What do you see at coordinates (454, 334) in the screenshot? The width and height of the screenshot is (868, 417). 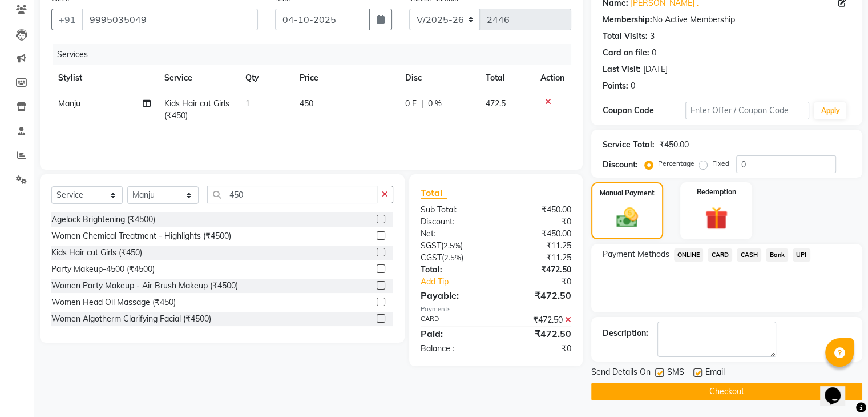 I see `div: Paid:` at bounding box center [454, 334].